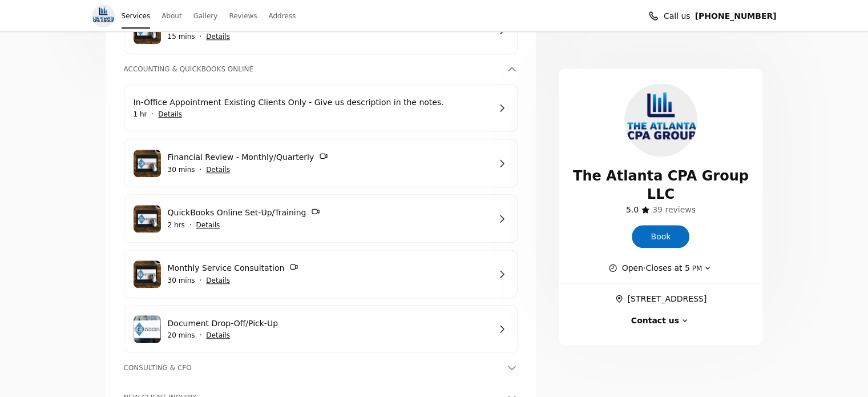  What do you see at coordinates (170, 114) in the screenshot?
I see `button: Show details for In-Office Appointment Existing Clients Only - Give us description in the notes.` at bounding box center [170, 114].